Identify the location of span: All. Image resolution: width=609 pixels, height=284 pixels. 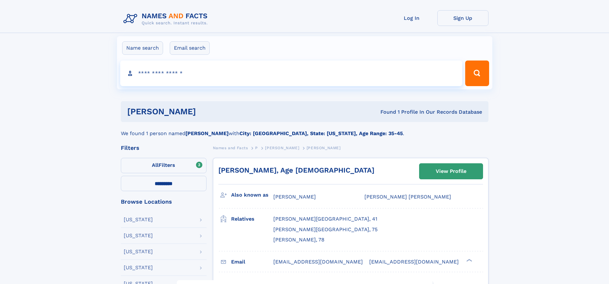
(155, 165).